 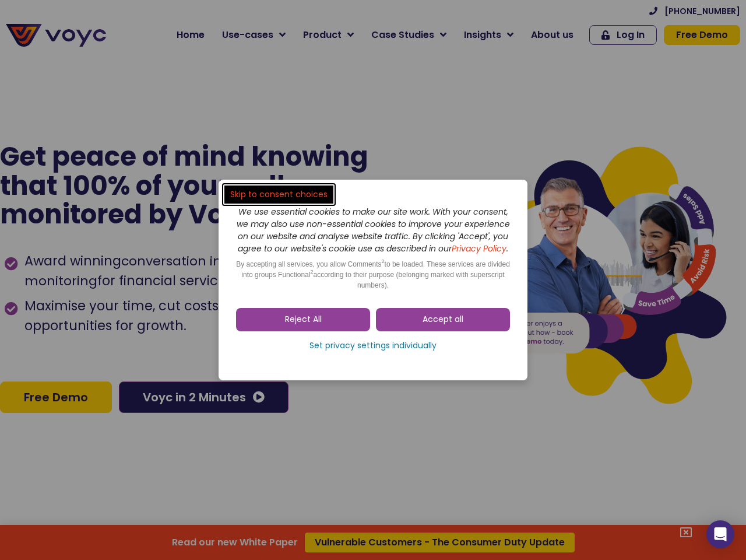 What do you see at coordinates (304, 320) in the screenshot?
I see `a: Reject All` at bounding box center [304, 320].